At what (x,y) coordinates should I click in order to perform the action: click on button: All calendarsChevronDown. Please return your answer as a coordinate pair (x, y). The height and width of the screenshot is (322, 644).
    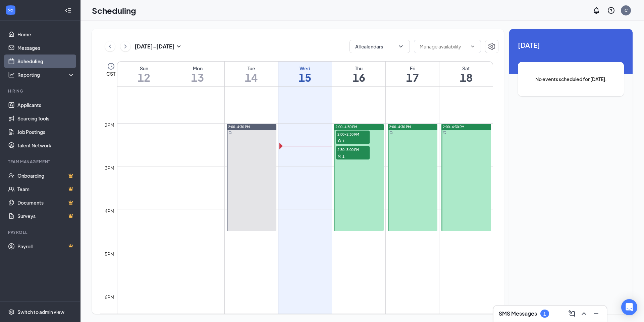
    Looking at the image, I should click on (380, 47).